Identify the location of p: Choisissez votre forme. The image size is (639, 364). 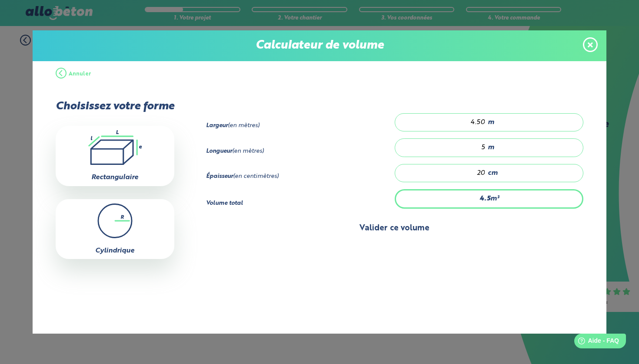
(115, 107).